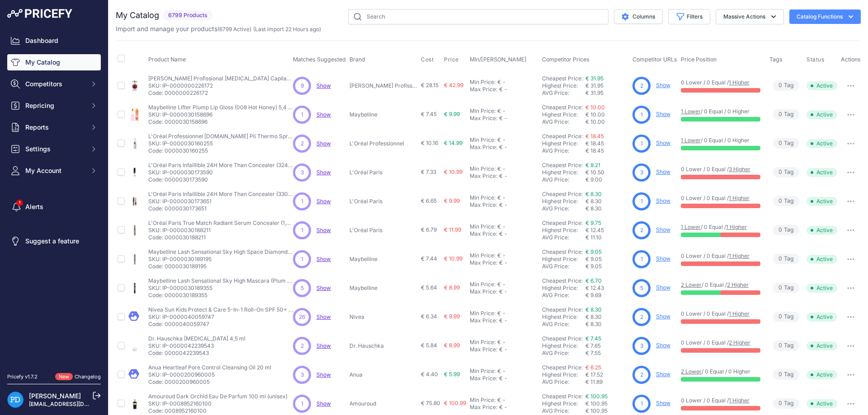 Image resolution: width=868 pixels, height=415 pixels. What do you see at coordinates (55, 149) in the screenshot?
I see `span: Settings` at bounding box center [55, 149].